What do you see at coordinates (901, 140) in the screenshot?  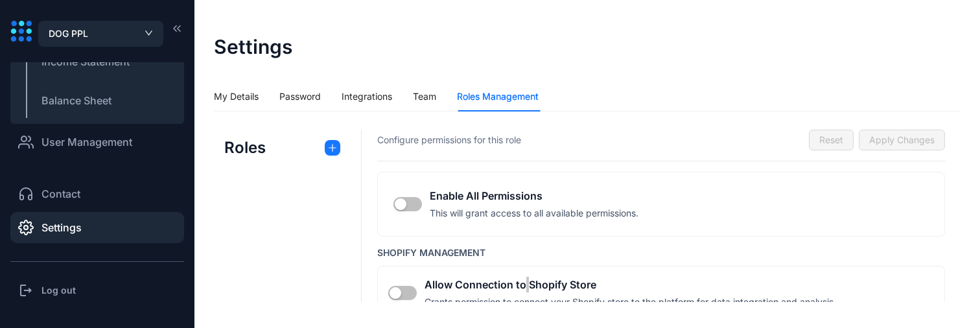 I see `button: Apply Changes` at bounding box center [901, 140].